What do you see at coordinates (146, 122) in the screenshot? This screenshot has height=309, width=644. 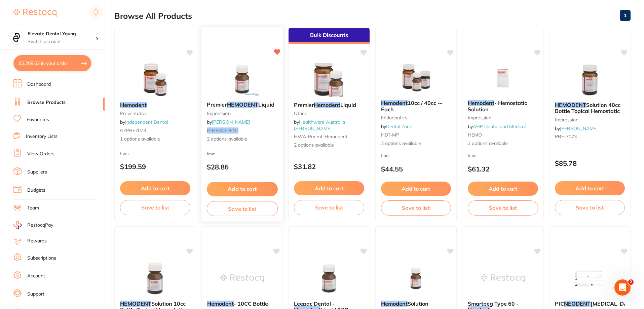 I see `a: Independent Dental` at bounding box center [146, 122].